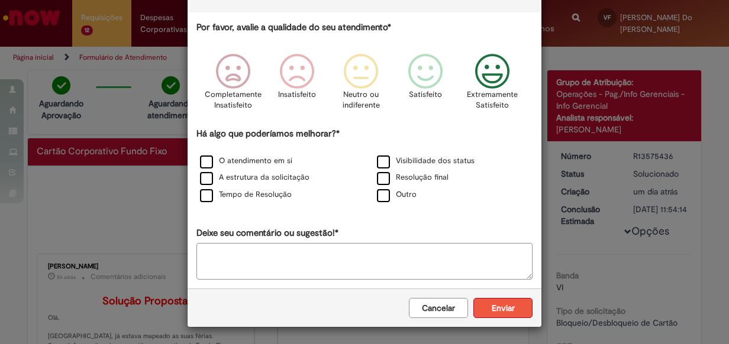  I want to click on p: Extremamente Satisfeito, so click(492, 100).